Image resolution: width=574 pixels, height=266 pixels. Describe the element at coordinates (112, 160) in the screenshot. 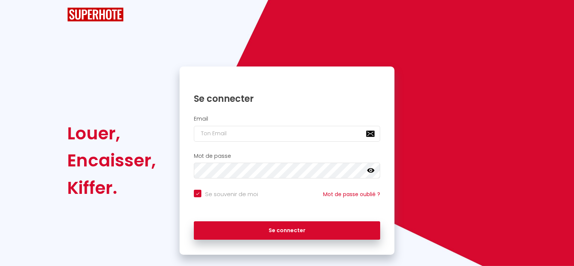

I see `div: Encaisser,` at that location.